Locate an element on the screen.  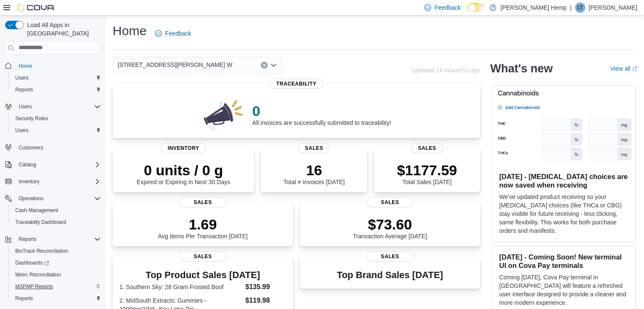
p: Updated 14 minute(s) ago is located at coordinates (445, 70).